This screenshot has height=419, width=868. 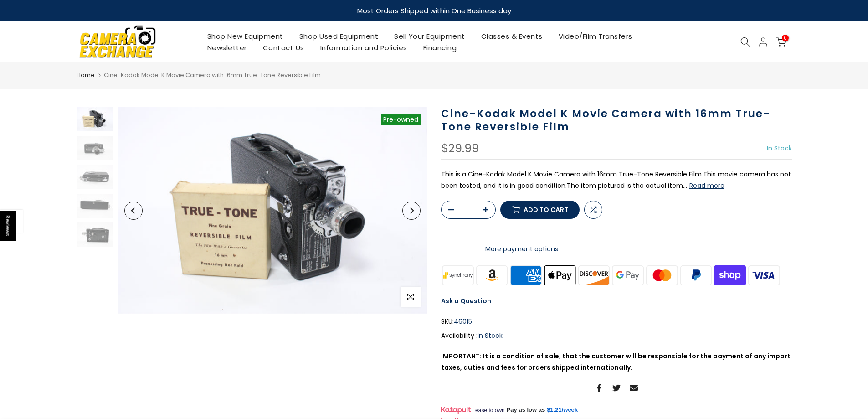 What do you see at coordinates (785, 38) in the screenshot?
I see `span: 0` at bounding box center [785, 38].